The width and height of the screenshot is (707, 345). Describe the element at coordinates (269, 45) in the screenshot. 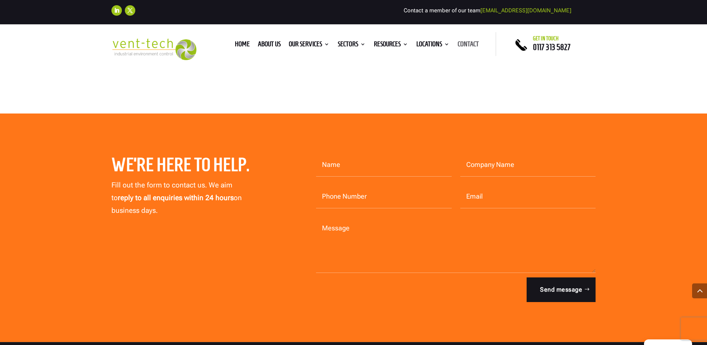

I see `a: About us` at that location.